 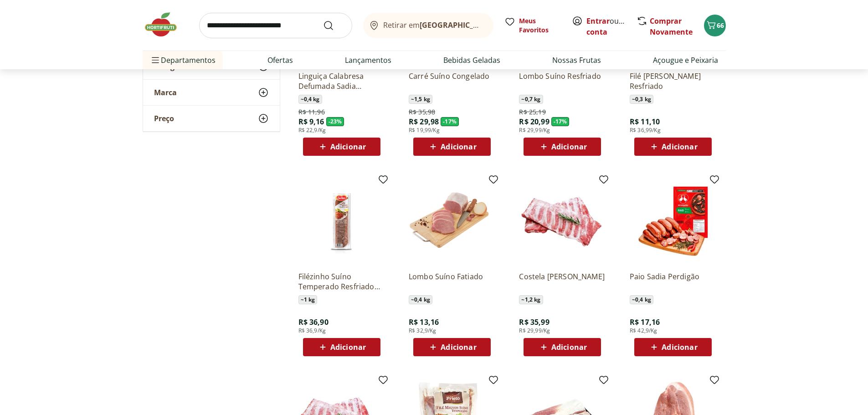 What do you see at coordinates (166, 93) in the screenshot?
I see `span: Marca` at bounding box center [166, 93].